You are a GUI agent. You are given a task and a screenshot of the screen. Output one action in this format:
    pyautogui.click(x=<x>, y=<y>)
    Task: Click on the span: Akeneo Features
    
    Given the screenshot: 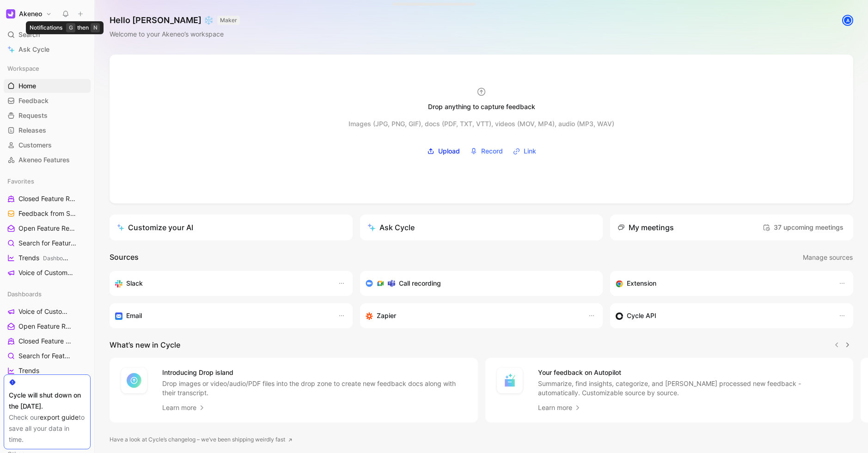 What is the action you would take?
    pyautogui.click(x=44, y=160)
    